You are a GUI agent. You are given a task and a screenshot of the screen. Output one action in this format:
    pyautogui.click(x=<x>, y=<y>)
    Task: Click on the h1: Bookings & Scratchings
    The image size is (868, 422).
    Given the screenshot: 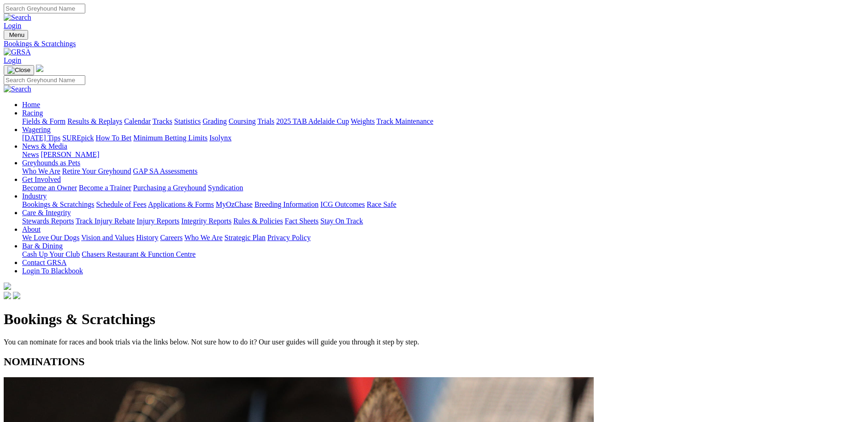 What is the action you would take?
    pyautogui.click(x=434, y=319)
    